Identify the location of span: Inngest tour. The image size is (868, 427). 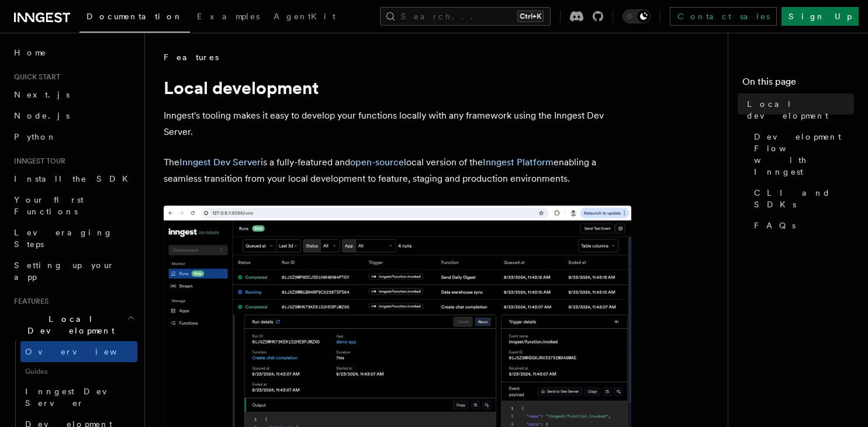
(38, 161).